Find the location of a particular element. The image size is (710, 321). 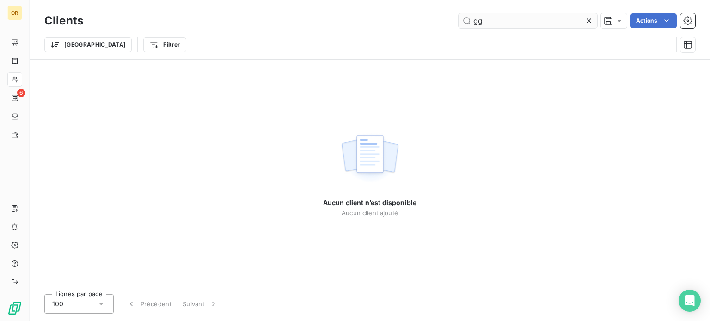

button: Actions is located at coordinates (654, 21).